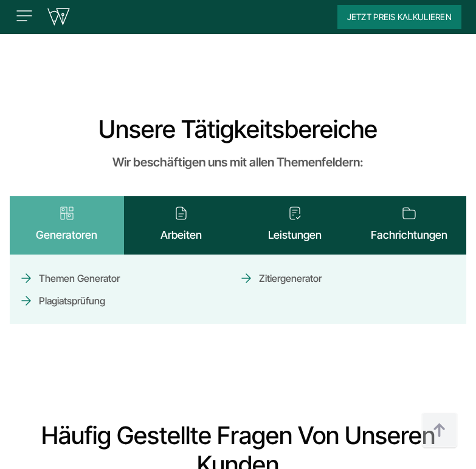 This screenshot has height=469, width=476. Describe the element at coordinates (69, 278) in the screenshot. I see `span: Themen Generator` at that location.